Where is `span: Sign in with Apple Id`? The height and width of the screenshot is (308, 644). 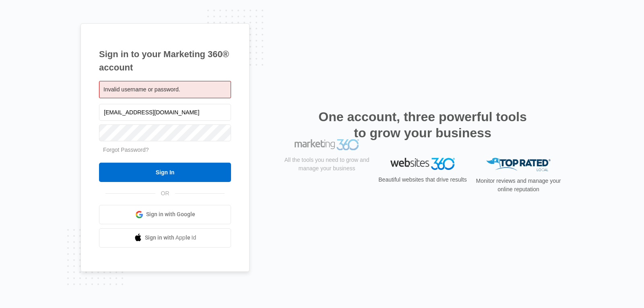 span: Sign in with Apple Id is located at coordinates (171, 237).